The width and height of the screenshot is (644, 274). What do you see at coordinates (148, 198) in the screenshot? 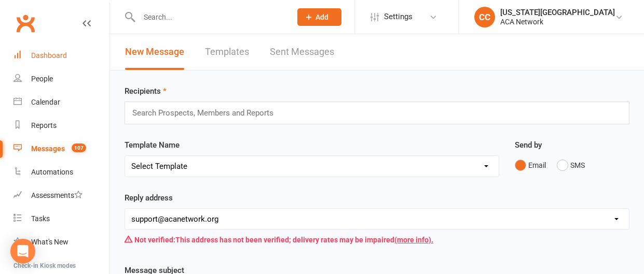
I see `label: Reply address` at bounding box center [148, 198].